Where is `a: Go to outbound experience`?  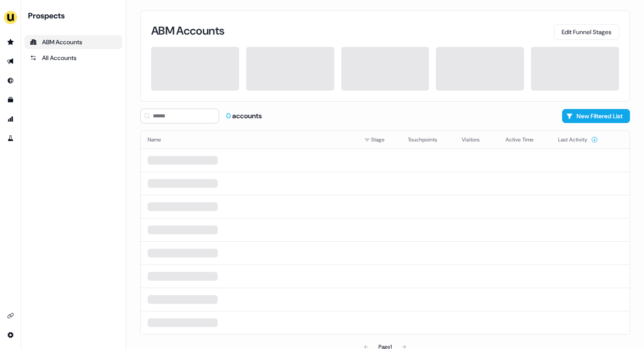 a: Go to outbound experience is located at coordinates (10, 61).